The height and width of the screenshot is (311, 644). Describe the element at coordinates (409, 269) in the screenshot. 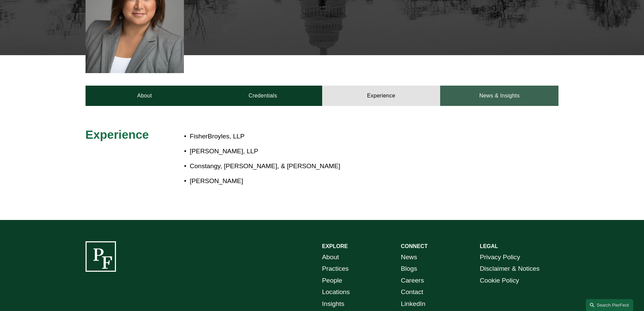

I see `a: Blogs` at that location.